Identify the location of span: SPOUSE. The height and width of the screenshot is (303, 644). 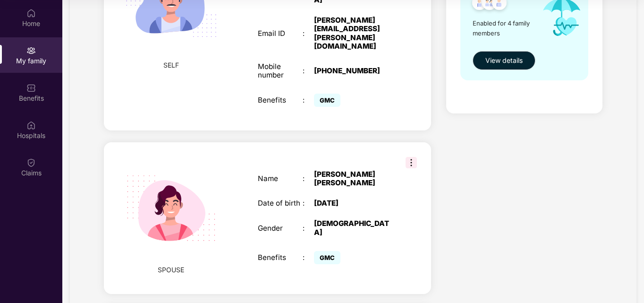
(171, 270).